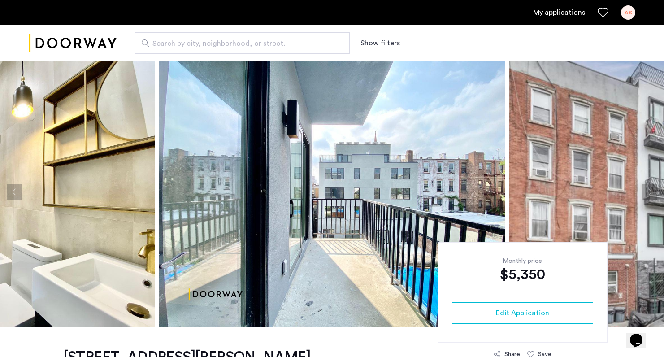 This screenshot has width=664, height=357. What do you see at coordinates (332, 192) in the screenshot?
I see `img: apartment` at bounding box center [332, 192].